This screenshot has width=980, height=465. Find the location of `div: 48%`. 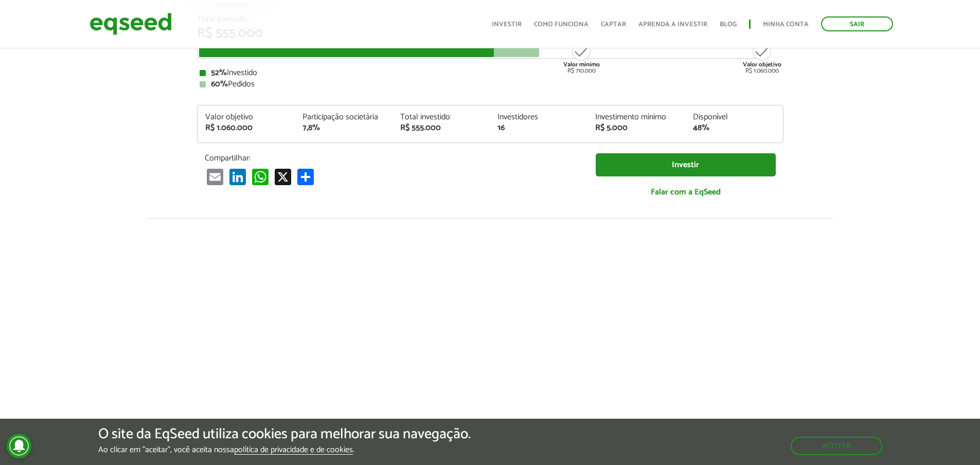

div: 48% is located at coordinates (734, 128).